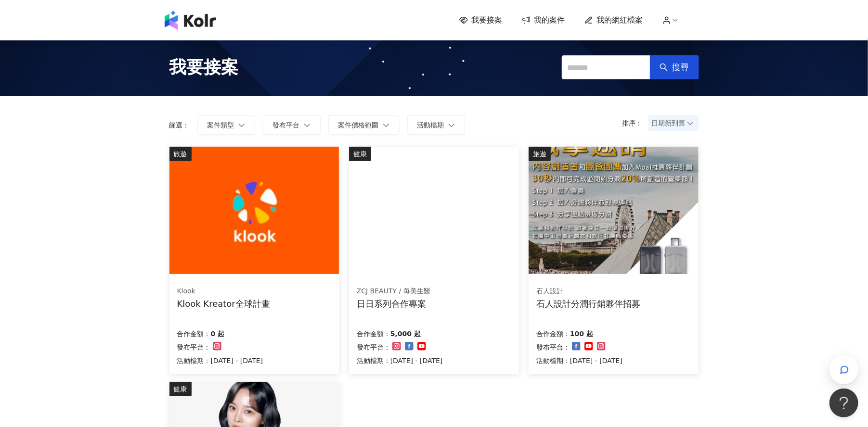 The height and width of the screenshot is (427, 868). Describe the element at coordinates (588, 292) in the screenshot. I see `div: 石人設計` at that location.